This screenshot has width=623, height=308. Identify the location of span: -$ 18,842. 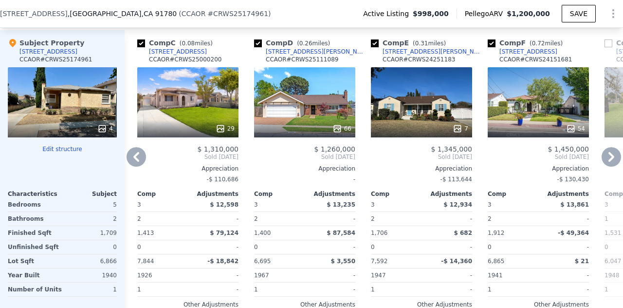
(223, 261).